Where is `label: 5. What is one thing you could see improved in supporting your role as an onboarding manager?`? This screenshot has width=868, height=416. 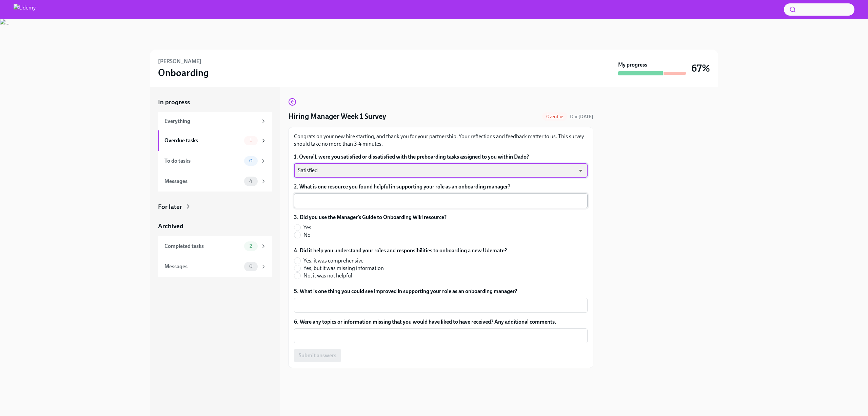
label: 5. What is one thing you could see improved in supporting your role as an onboarding manager? is located at coordinates (441, 291).